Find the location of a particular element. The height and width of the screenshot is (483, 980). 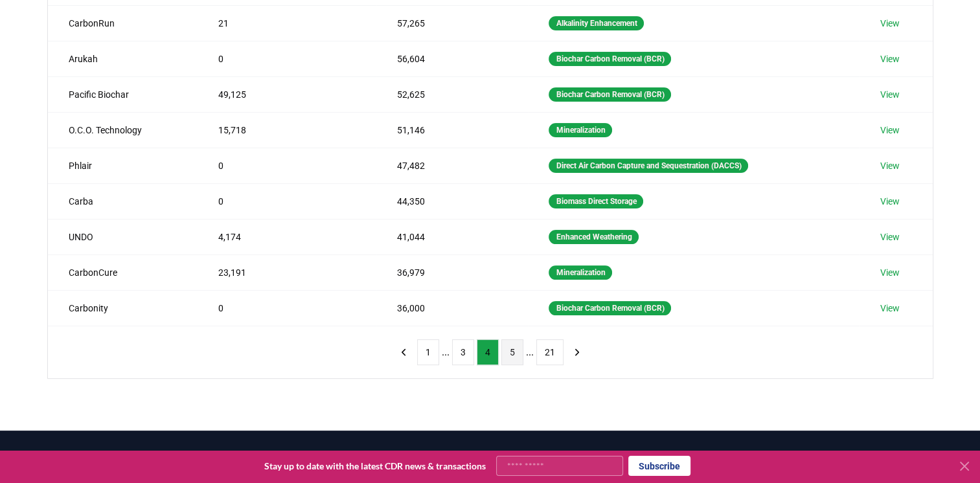

button: next page is located at coordinates (577, 352).